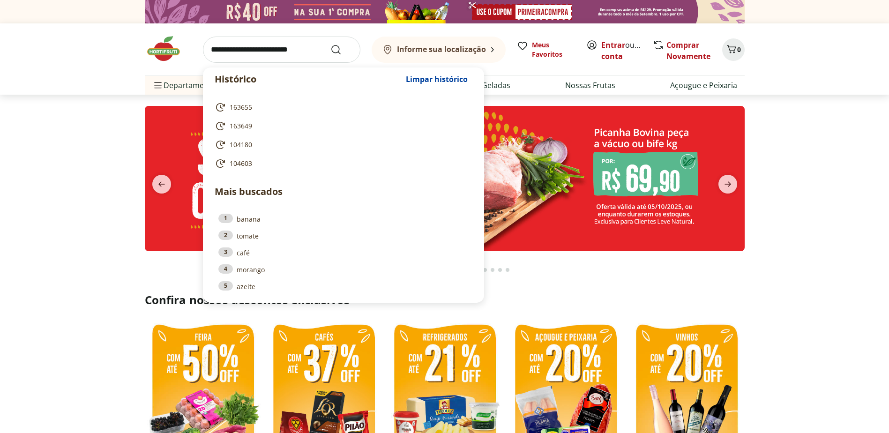  Describe the element at coordinates (442, 49) in the screenshot. I see `b: Informe sua localização` at that location.